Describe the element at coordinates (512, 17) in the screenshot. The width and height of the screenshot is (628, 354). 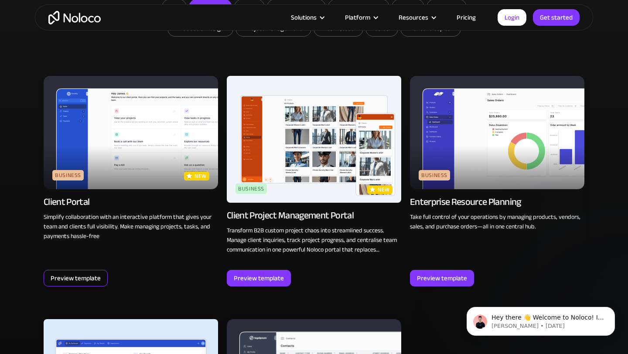
I see `a: Login` at that location.